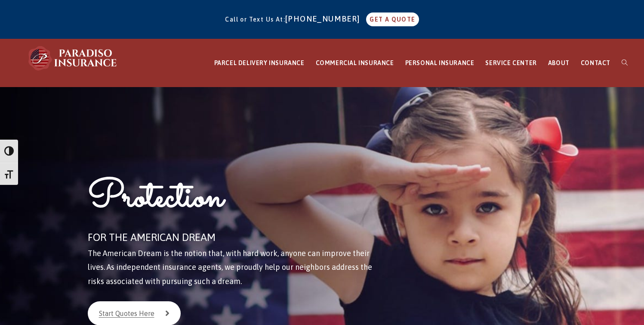 The width and height of the screenshot is (644, 325). What do you see at coordinates (355, 63) in the screenshot?
I see `span: COMMERCIAL INSURANCE` at bounding box center [355, 63].